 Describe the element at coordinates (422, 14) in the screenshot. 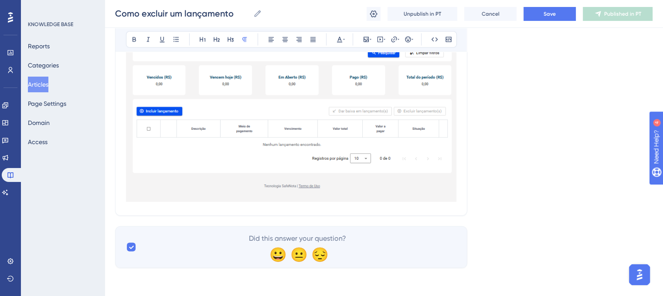

I see `button: Unpublish in PT` at that location.